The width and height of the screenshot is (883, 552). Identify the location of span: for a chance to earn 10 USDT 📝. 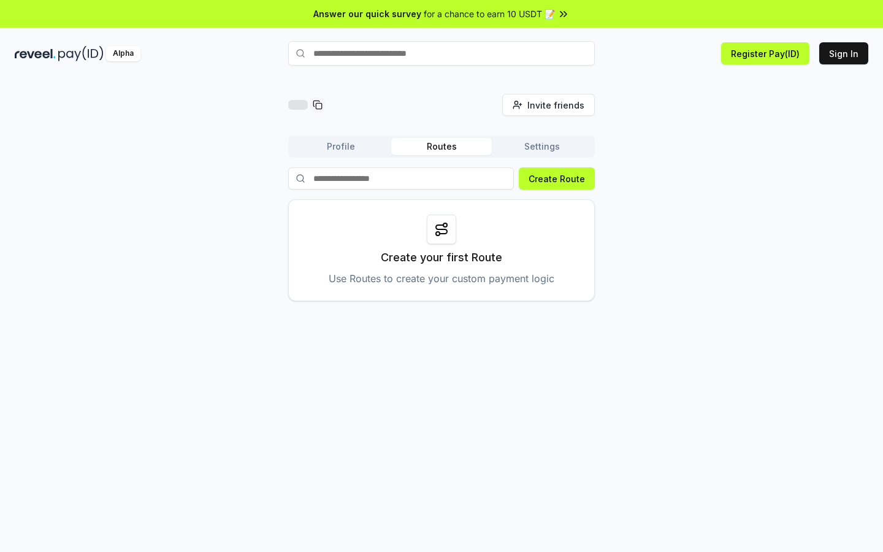
(489, 13).